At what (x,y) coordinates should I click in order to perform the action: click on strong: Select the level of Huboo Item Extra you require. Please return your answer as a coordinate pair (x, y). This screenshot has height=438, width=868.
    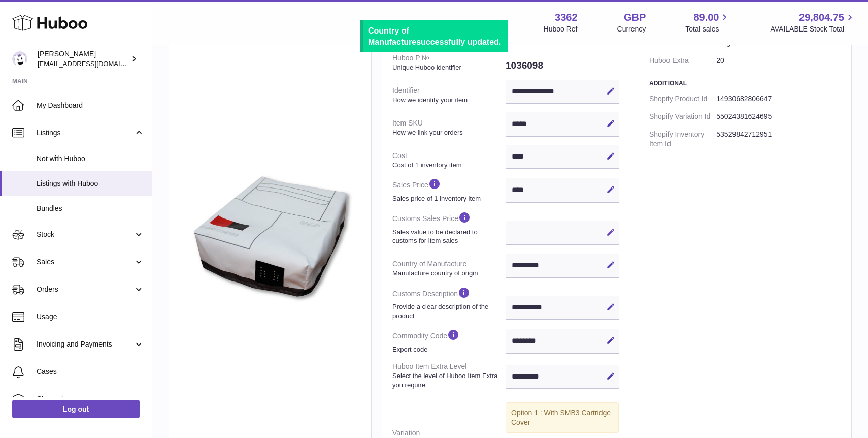
    Looking at the image, I should click on (448, 380).